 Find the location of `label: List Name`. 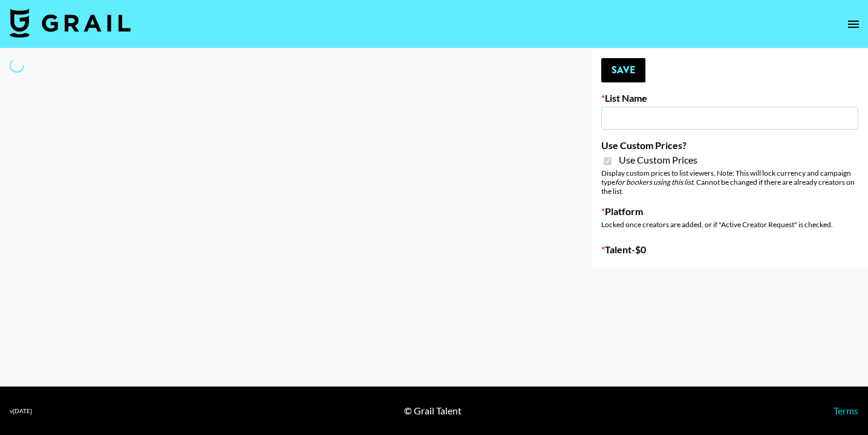

label: List Name is located at coordinates (729, 98).